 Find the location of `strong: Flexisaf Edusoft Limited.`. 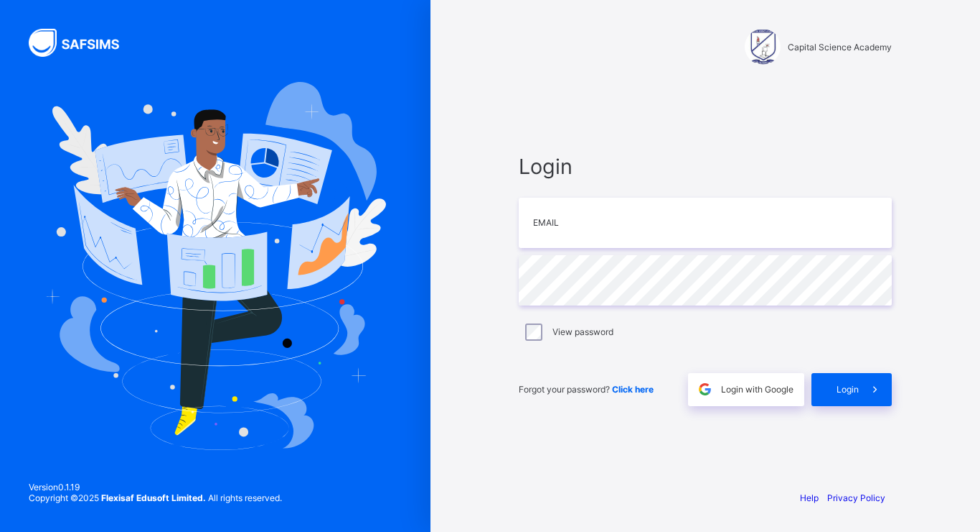

strong: Flexisaf Edusoft Limited. is located at coordinates (153, 497).